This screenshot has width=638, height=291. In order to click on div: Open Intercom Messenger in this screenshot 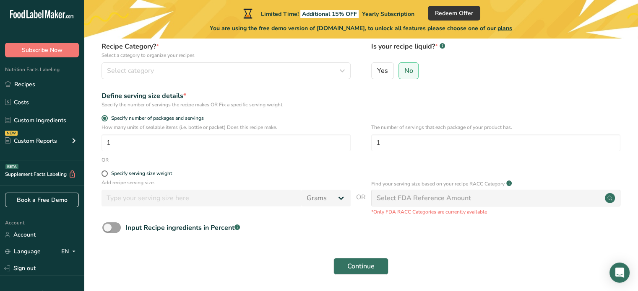, I will do `click(619, 273)`.